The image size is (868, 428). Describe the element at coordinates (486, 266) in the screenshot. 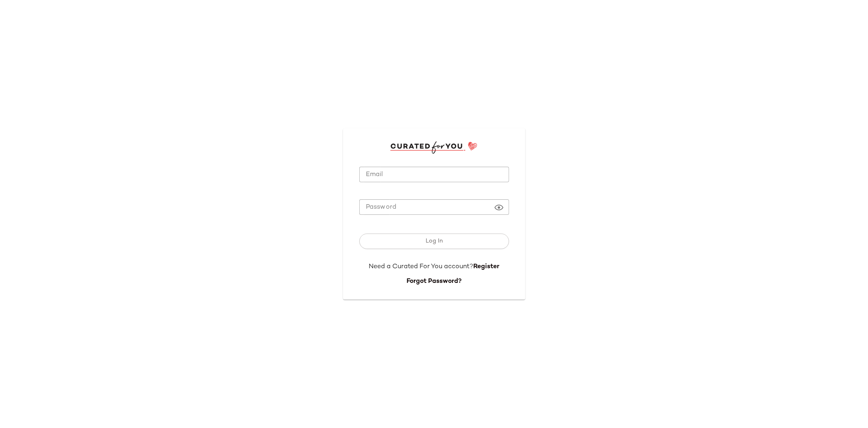

I see `a: Register` at that location.